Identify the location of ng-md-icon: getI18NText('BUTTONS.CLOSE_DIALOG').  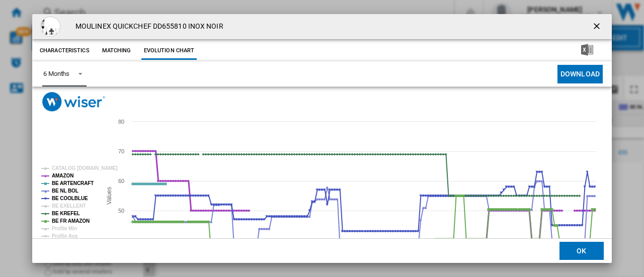
(598, 28).